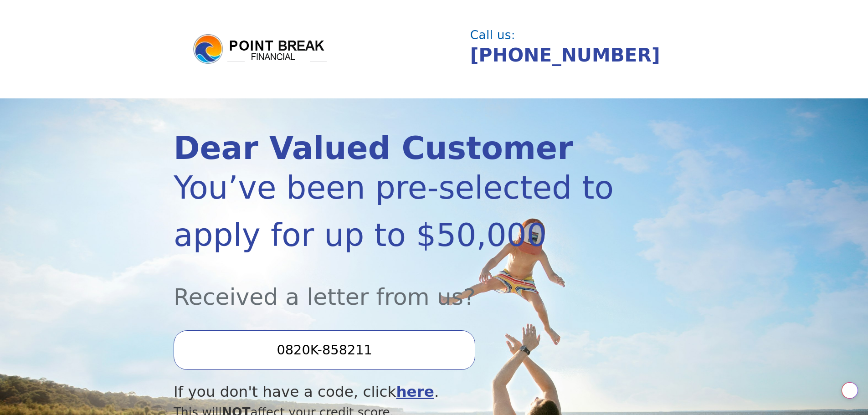  Describe the element at coordinates (395, 148) in the screenshot. I see `div: Dear Valued Customer` at that location.